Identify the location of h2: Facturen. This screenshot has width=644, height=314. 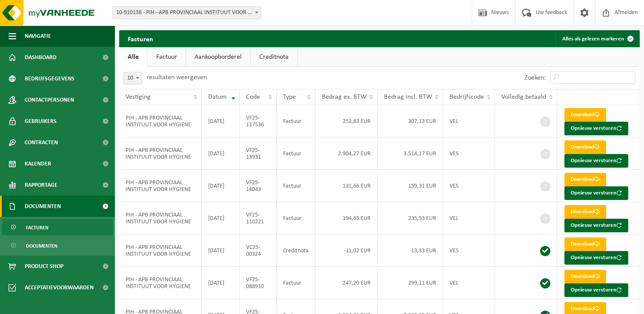
(141, 39).